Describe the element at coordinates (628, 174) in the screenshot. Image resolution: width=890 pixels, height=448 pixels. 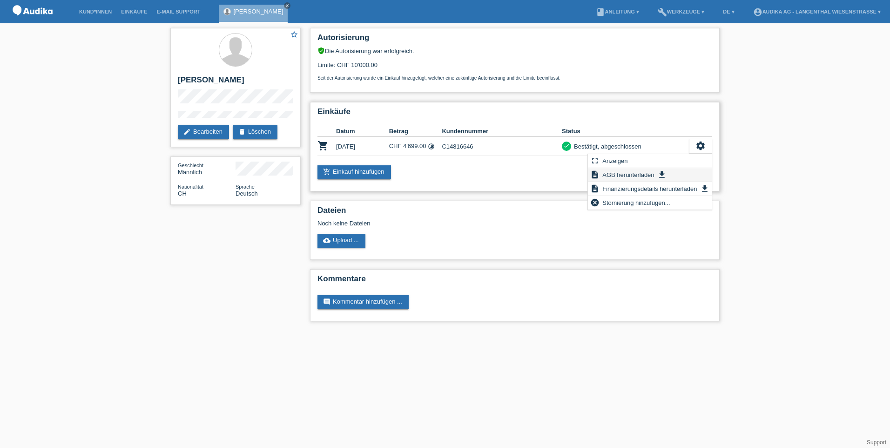
I see `span: AGB herunterladen` at that location.